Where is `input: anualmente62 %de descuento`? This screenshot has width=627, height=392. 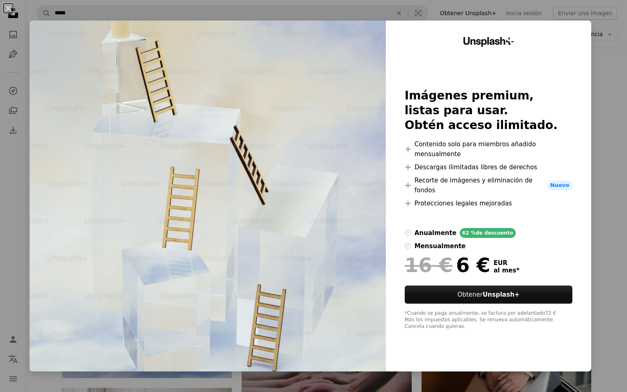
input: anualmente62 %de descuento is located at coordinates (408, 233).